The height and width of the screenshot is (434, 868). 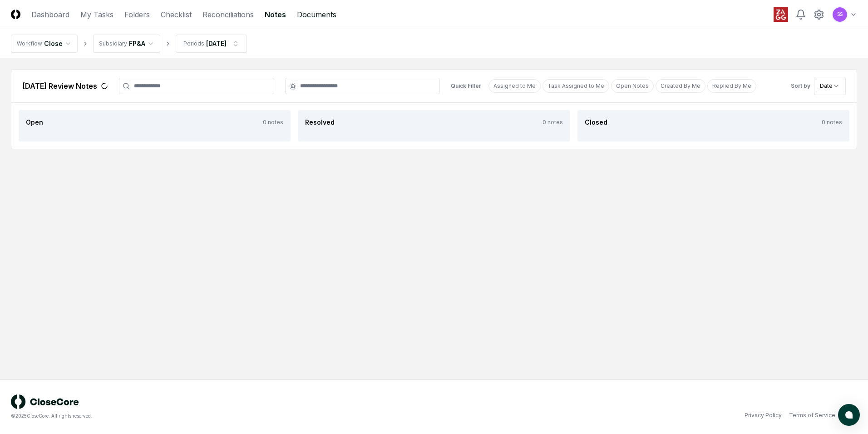 I want to click on div: Workflow, so click(x=30, y=44).